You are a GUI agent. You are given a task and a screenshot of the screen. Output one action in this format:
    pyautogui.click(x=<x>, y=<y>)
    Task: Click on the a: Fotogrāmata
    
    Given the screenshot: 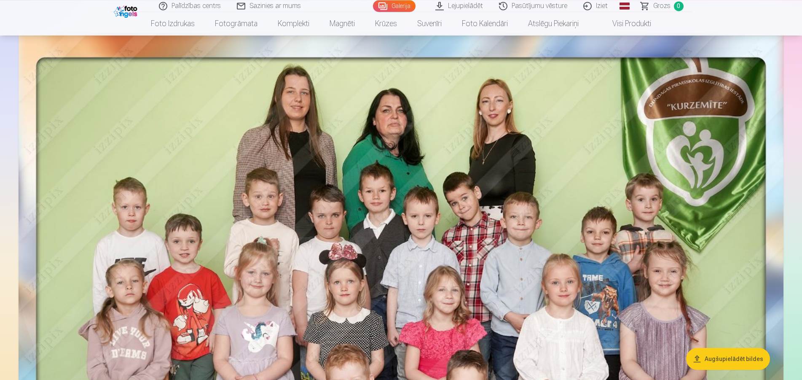 What is the action you would take?
    pyautogui.click(x=236, y=24)
    